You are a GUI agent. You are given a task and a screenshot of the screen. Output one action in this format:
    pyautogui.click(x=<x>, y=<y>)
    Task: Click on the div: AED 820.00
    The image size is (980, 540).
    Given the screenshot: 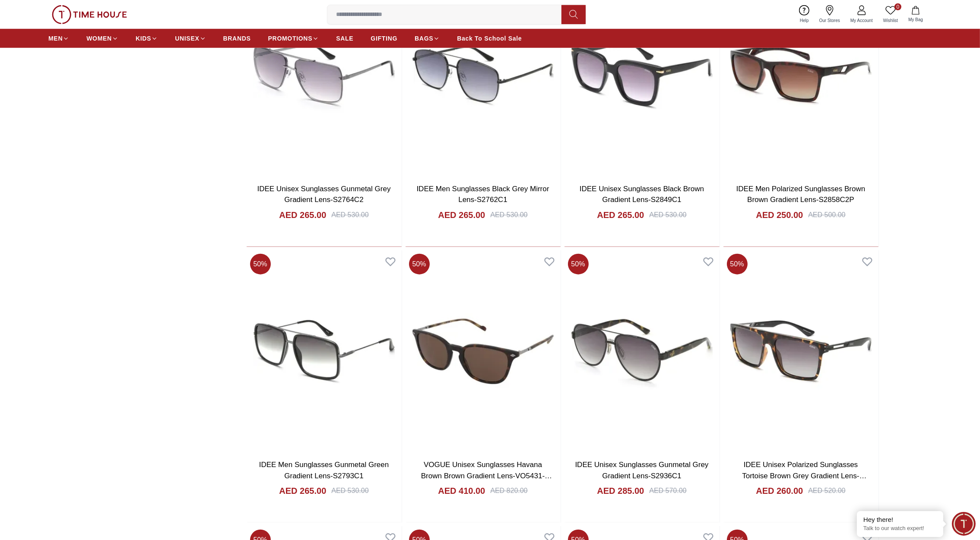 What is the action you would take?
    pyautogui.click(x=509, y=491)
    